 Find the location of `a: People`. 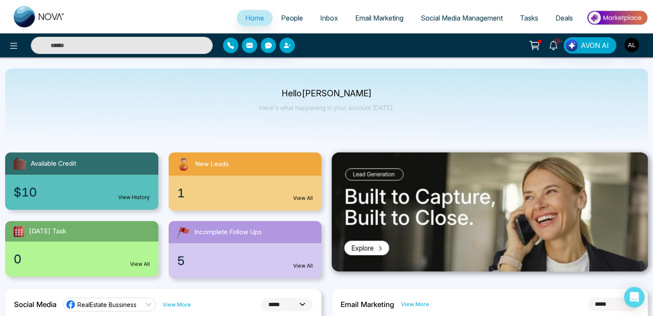

a: People is located at coordinates (292, 18).